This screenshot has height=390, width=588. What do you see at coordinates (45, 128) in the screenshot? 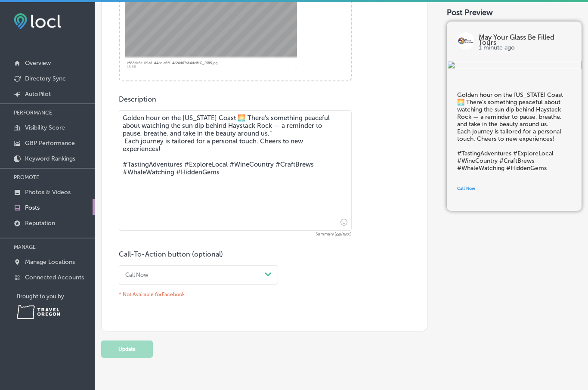
I see `p: Visibility Score` at bounding box center [45, 128].